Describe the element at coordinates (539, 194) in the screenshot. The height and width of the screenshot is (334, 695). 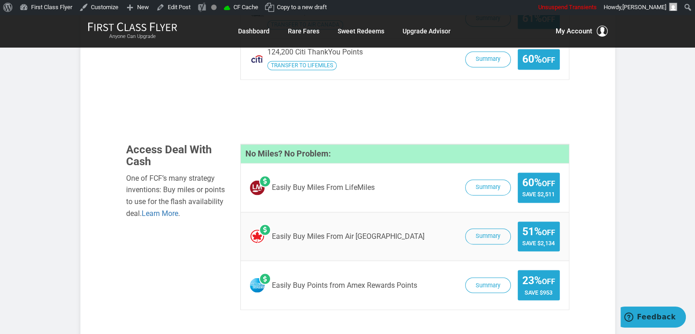
I see `span: Save $2,511` at that location.